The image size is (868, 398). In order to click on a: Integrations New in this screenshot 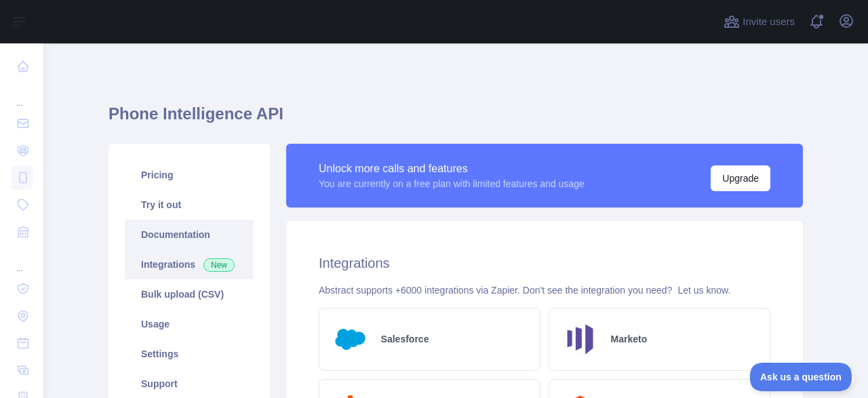, I will do `click(190, 264)`.